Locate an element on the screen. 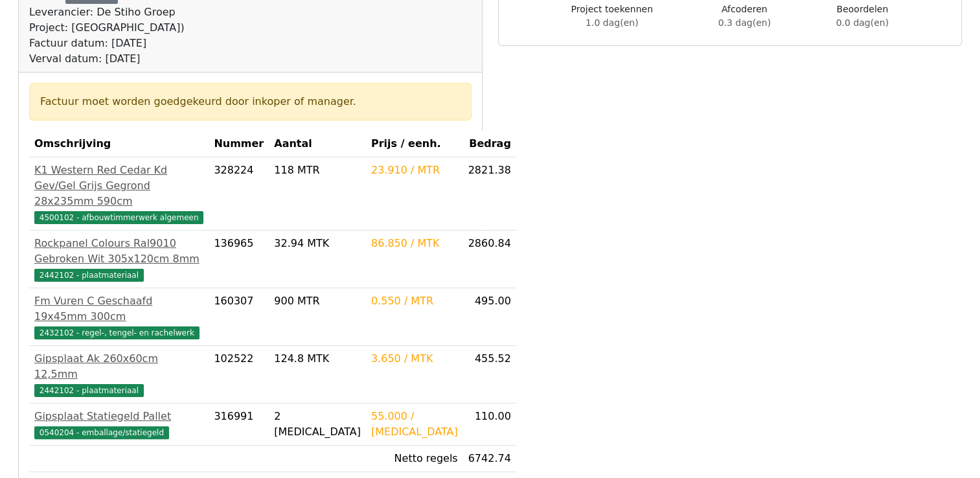 This screenshot has width=980, height=478. td: 110.00 is located at coordinates (490, 425).